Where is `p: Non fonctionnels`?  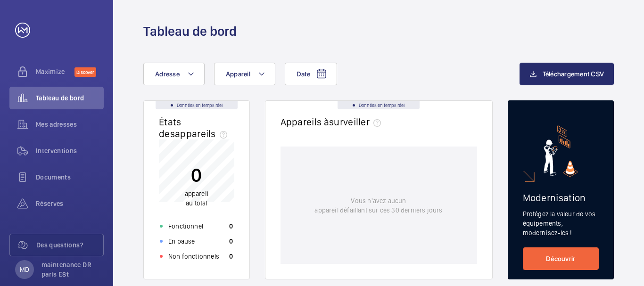
p: Non fonctionnels is located at coordinates (193, 256).